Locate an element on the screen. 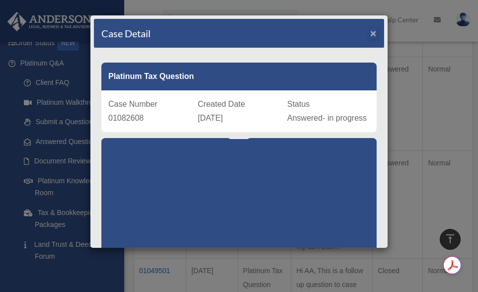  span: 01082608 is located at coordinates (126, 118).